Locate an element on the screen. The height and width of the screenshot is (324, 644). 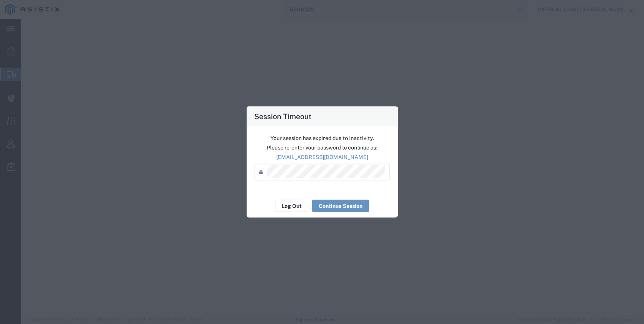
p: Your session has expired due to inactivity. is located at coordinates (322, 138).